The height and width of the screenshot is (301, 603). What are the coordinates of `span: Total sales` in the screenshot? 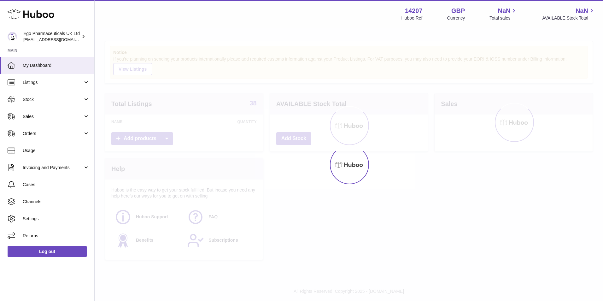 It's located at (504, 18).